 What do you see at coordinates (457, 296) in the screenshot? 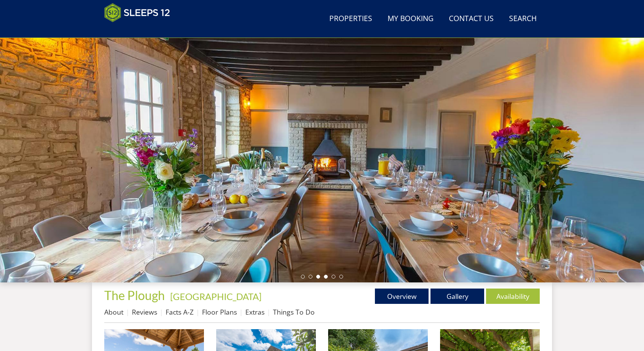
I see `a: Gallery` at bounding box center [457, 296].